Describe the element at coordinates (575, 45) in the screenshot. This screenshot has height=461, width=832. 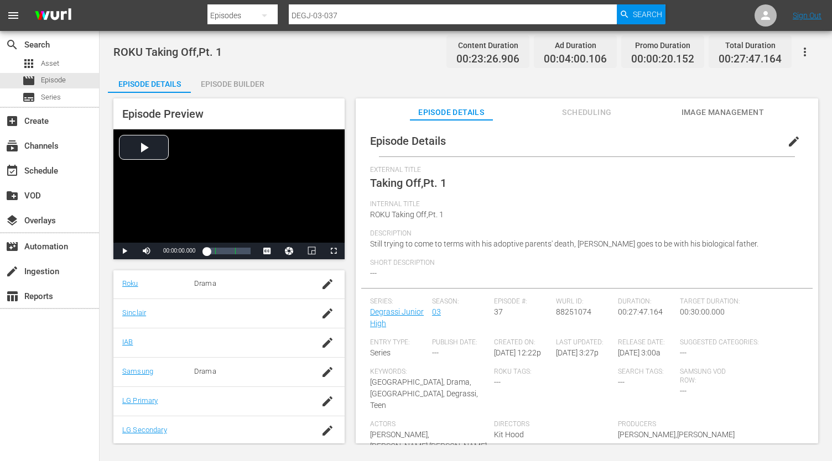
I see `div: Ad Duration` at that location.